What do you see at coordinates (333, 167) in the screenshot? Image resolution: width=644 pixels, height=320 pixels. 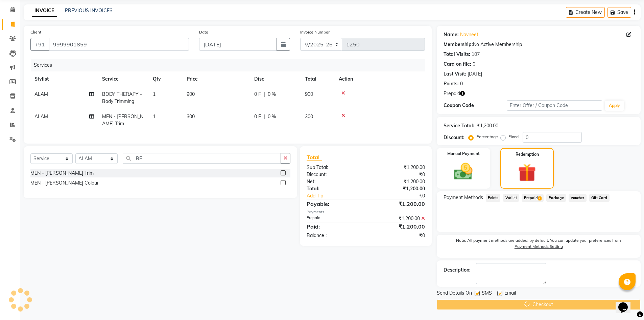 I see `div: Sub Total:` at bounding box center [333, 167].